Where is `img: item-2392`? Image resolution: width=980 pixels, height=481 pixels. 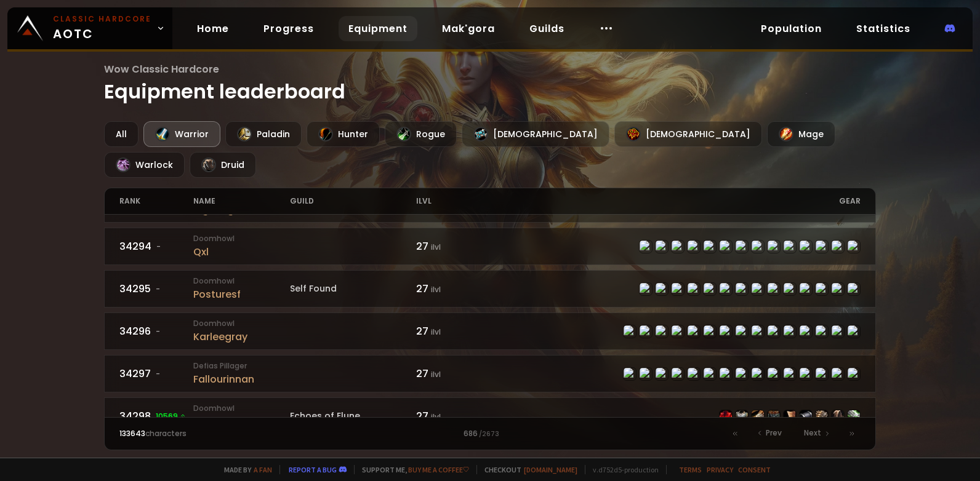
img: item-2392 is located at coordinates (742, 417).